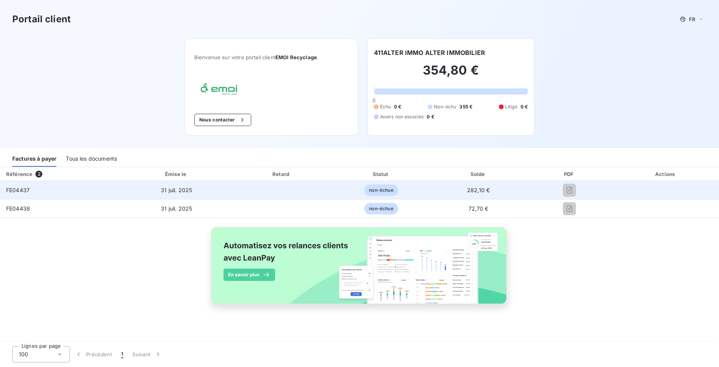 The height and width of the screenshot is (367, 719). I want to click on div: Référence, so click(19, 174).